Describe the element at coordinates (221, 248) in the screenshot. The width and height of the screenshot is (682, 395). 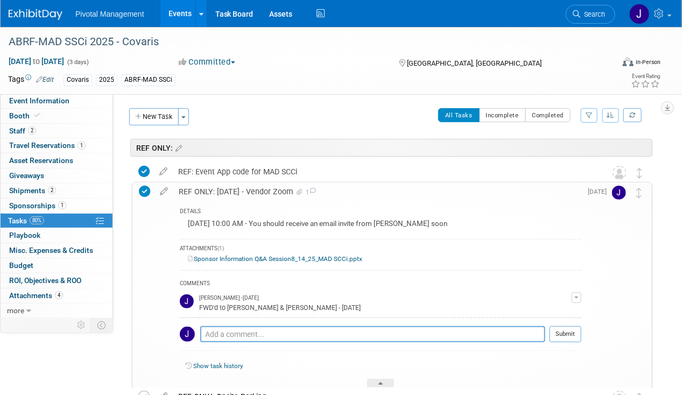
I see `span: (1)` at that location.